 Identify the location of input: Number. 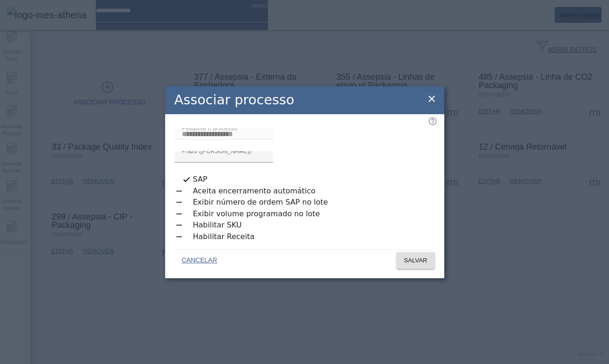
(224, 134).